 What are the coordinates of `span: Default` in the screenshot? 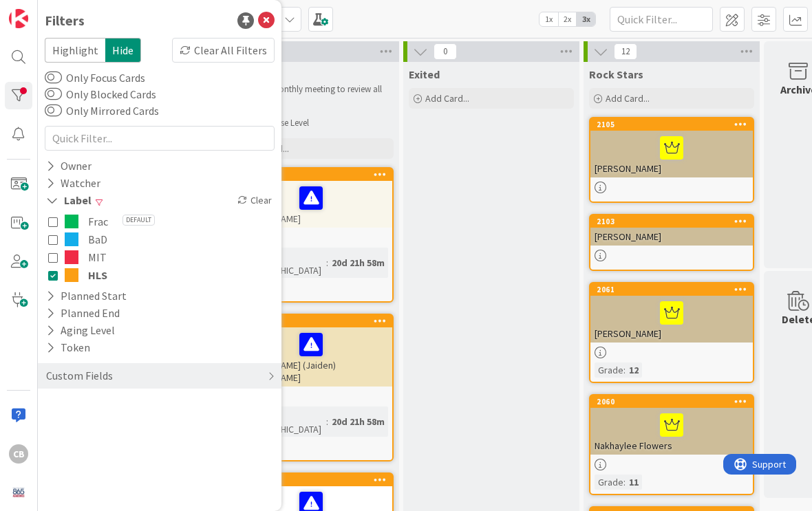 It's located at (139, 220).